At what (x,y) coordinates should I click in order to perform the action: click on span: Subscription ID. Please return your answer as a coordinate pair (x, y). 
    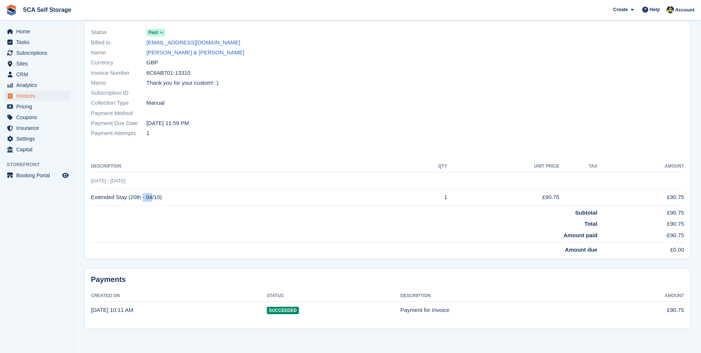
    Looking at the image, I should click on (119, 93).